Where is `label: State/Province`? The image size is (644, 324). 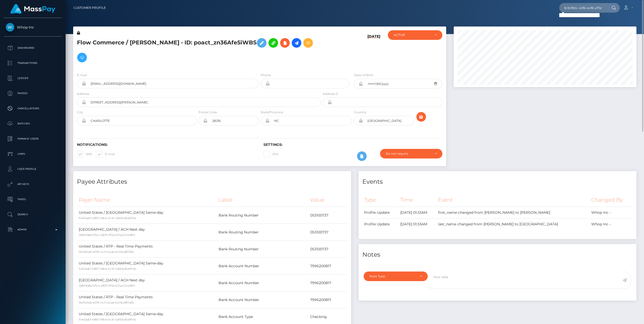 label: State/Province is located at coordinates (272, 112).